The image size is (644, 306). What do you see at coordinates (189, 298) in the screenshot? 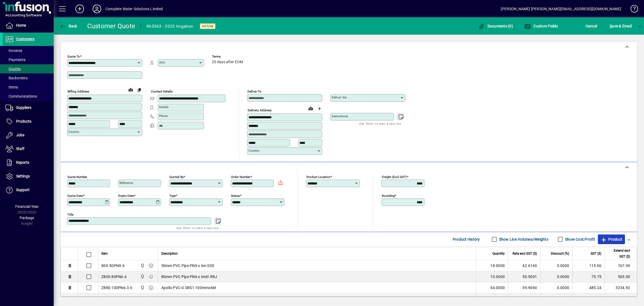
I see `span: 100mm PVC Pipe PN9 x 6m SOE` at bounding box center [189, 298].